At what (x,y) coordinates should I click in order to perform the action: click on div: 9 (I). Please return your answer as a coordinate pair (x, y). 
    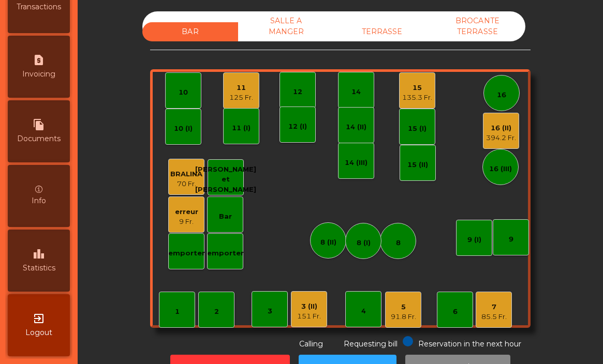
    Looking at the image, I should click on (474, 240).